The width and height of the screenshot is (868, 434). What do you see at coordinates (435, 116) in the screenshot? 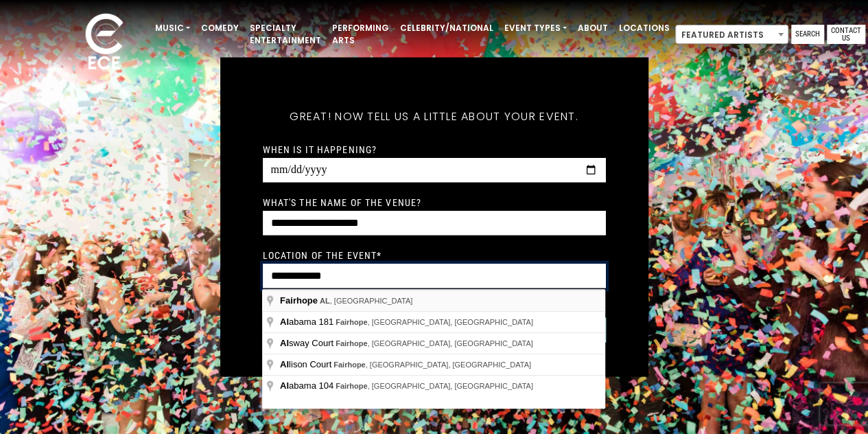
I see `h5: Great! Now tell us a little about your event.` at bounding box center [435, 116].